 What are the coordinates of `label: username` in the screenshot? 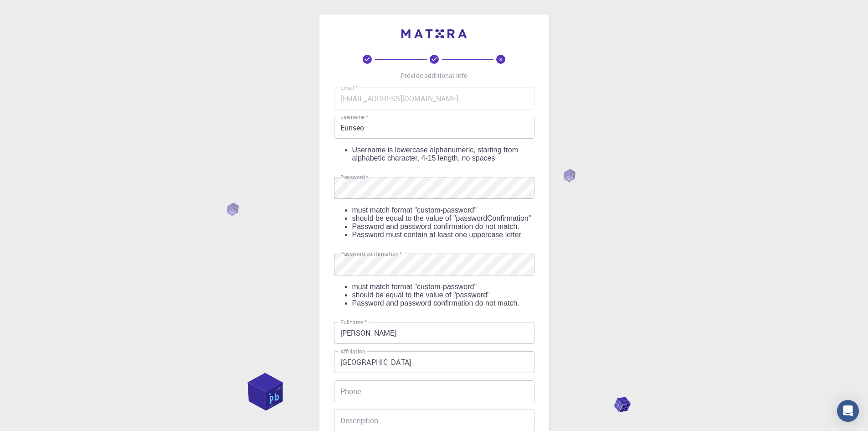 It's located at (354, 117).